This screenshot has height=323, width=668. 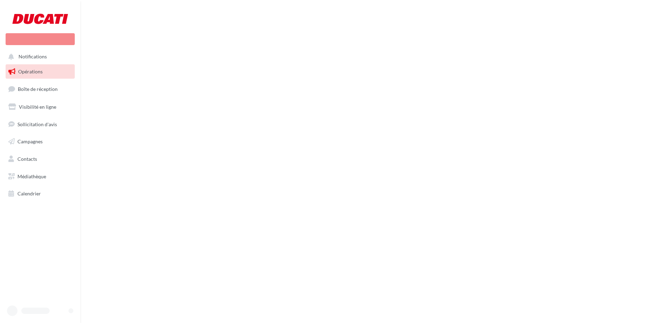 I want to click on a: Contacts, so click(x=40, y=159).